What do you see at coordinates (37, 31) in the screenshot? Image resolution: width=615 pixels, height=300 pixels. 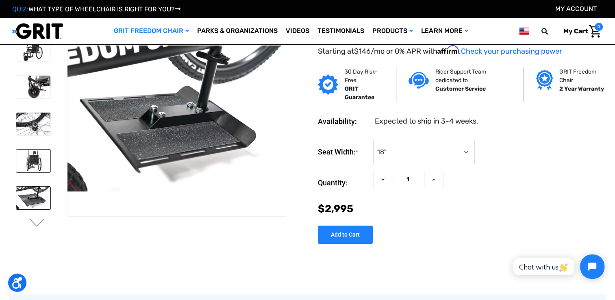 I see `img: GRIT All-Terrain Wheelchair and Mobility Equipment` at bounding box center [37, 31].